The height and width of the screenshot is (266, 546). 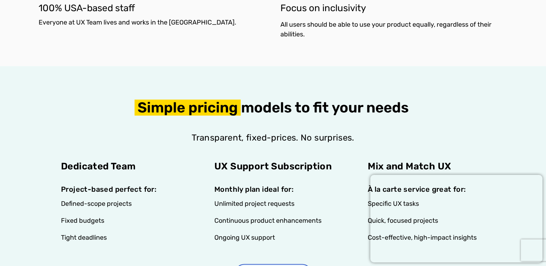 What do you see at coordinates (426, 189) in the screenshot?
I see `p: À la carte service great for:` at bounding box center [426, 189].